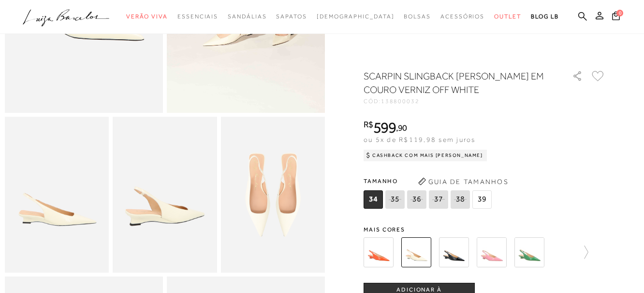  Describe the element at coordinates (419, 139) in the screenshot. I see `span: ou 5x de R$119,98 sem juros` at that location.